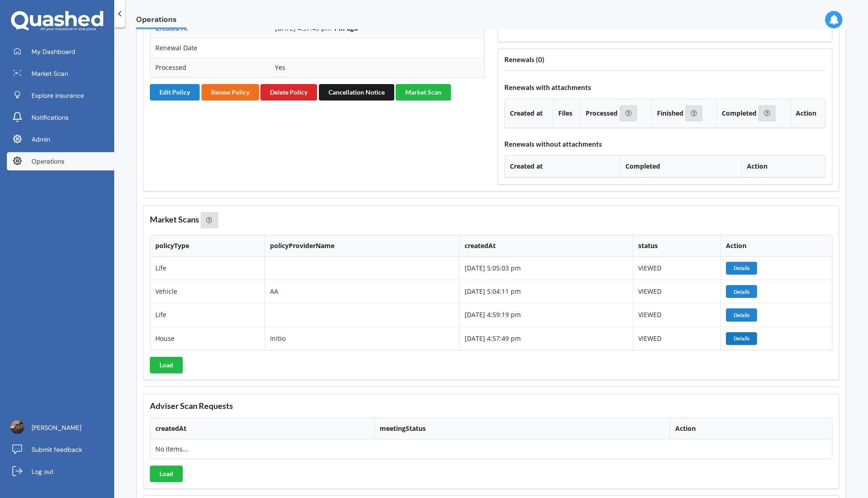  Describe the element at coordinates (210, 67) in the screenshot. I see `td: Processed` at that location.